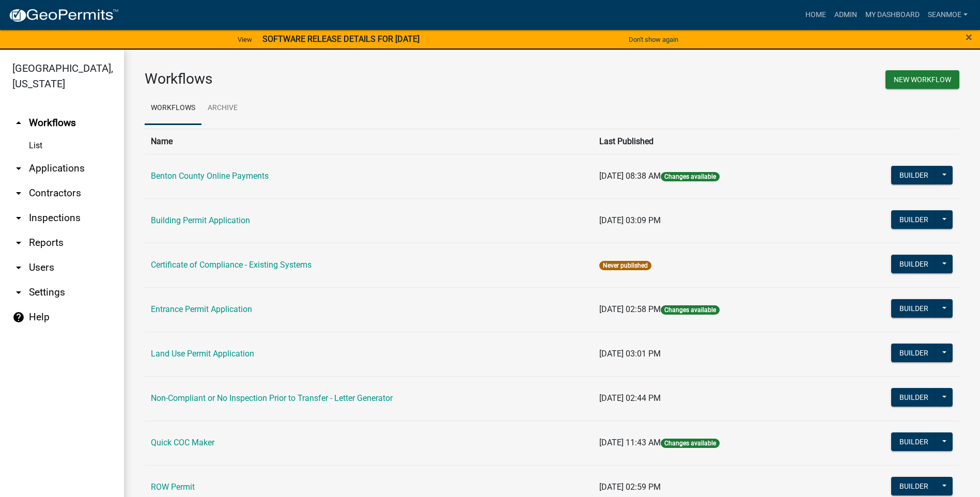 The image size is (980, 497). What do you see at coordinates (968, 37) in the screenshot?
I see `button: Close` at bounding box center [968, 37].